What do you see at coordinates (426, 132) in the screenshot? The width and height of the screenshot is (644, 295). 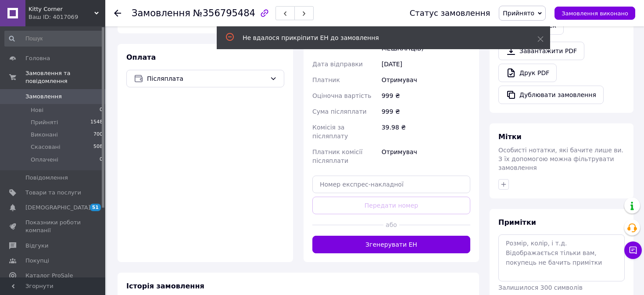 I see `div: 39.98 ₴` at bounding box center [426, 132].